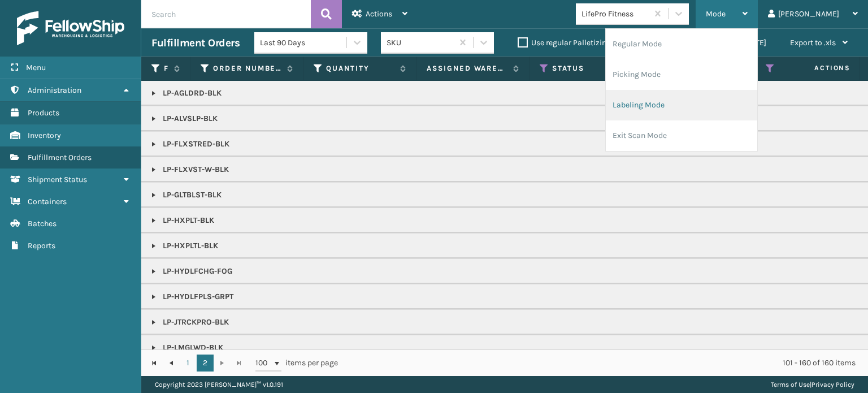 The width and height of the screenshot is (868, 393). What do you see at coordinates (59, 157) in the screenshot?
I see `span: Fulfillment Orders` at bounding box center [59, 157].